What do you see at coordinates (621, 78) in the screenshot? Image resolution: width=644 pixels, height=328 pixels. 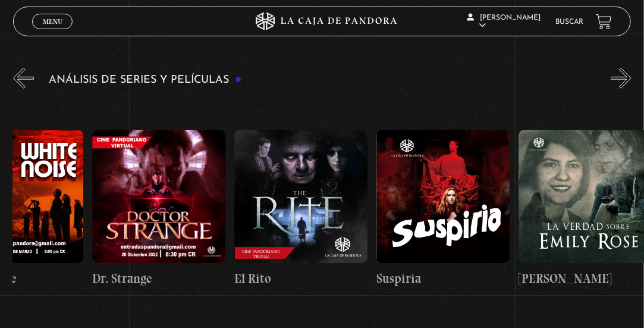 I see `button: Next` at bounding box center [621, 78].